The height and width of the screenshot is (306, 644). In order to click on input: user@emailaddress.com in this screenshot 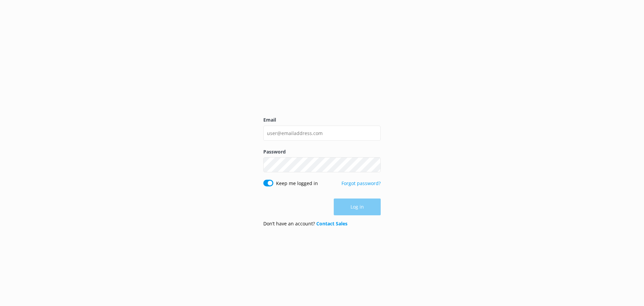, I will do `click(322, 133)`.